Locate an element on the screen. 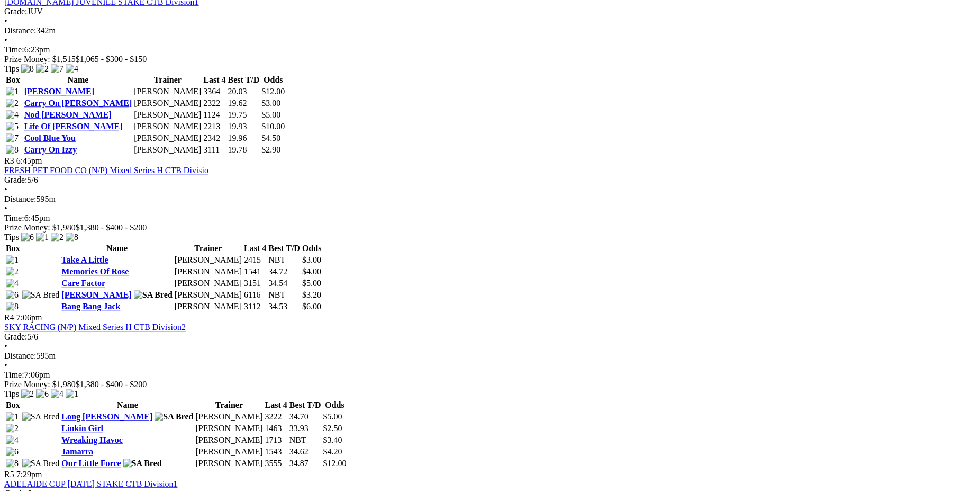  td: 1124 is located at coordinates (215, 115).